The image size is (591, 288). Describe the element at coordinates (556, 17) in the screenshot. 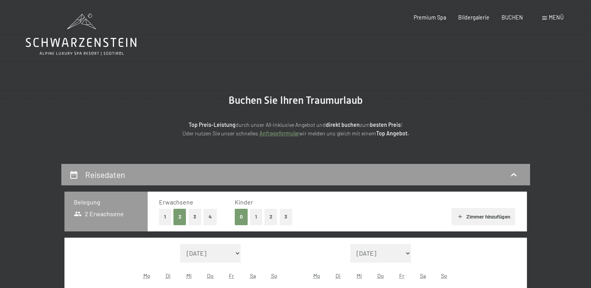

I see `span: Menü` at that location.